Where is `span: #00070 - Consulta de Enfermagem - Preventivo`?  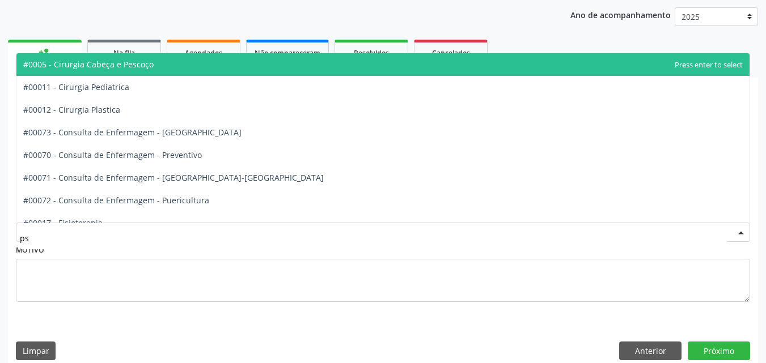
span: #00070 - Consulta de Enfermagem - Preventivo is located at coordinates (112, 155).